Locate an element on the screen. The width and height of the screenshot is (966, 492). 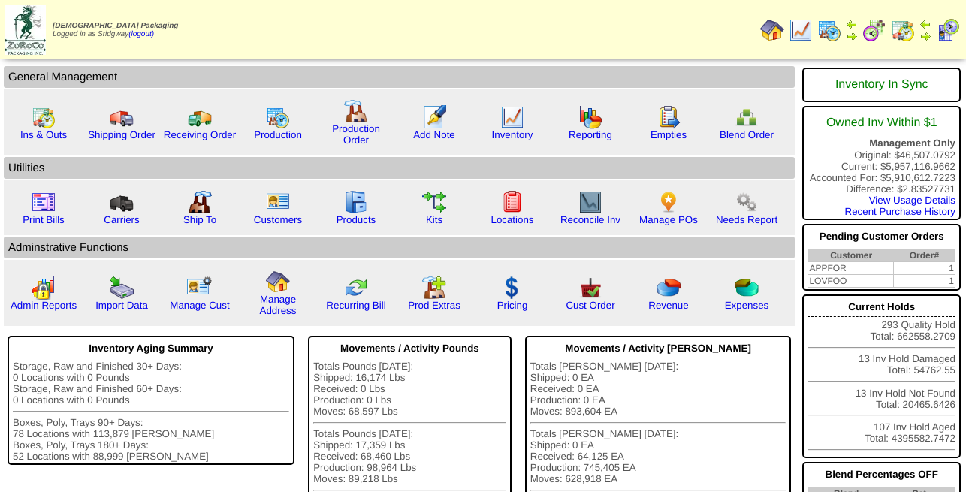
img: truck.gif is located at coordinates (122, 117).